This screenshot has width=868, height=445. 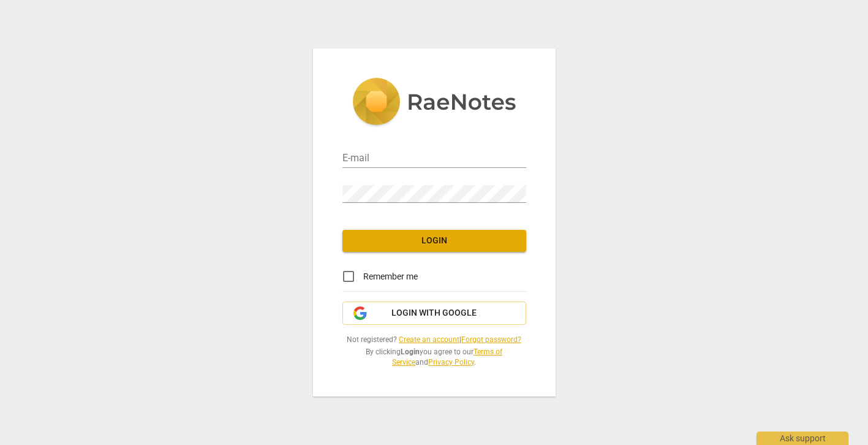 I want to click on button: Login with Google, so click(x=434, y=313).